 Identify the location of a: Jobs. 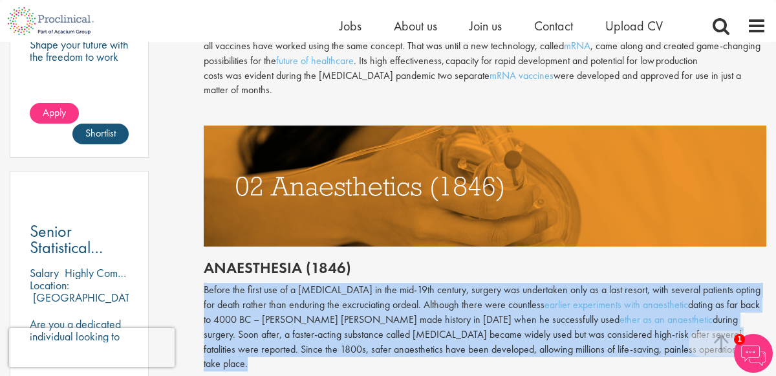
(351, 26).